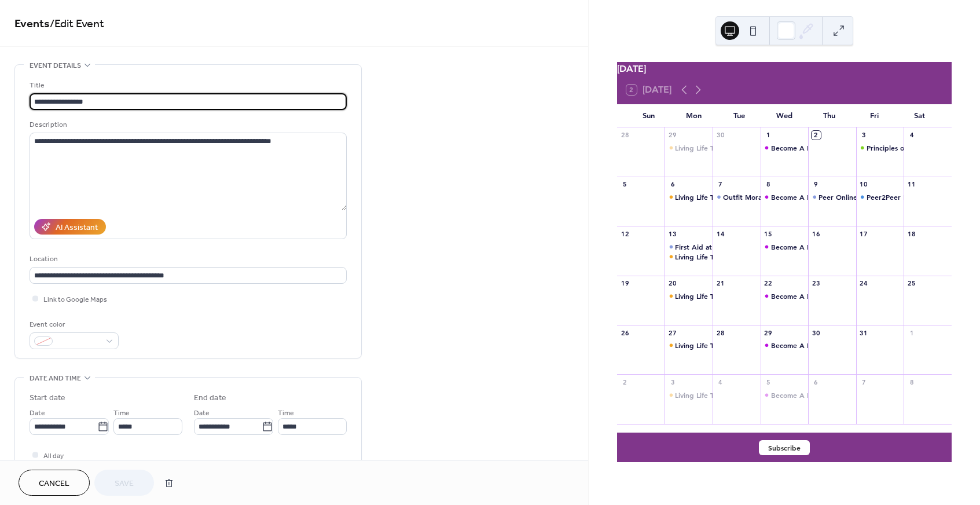  I want to click on div: Sun, so click(649, 116).